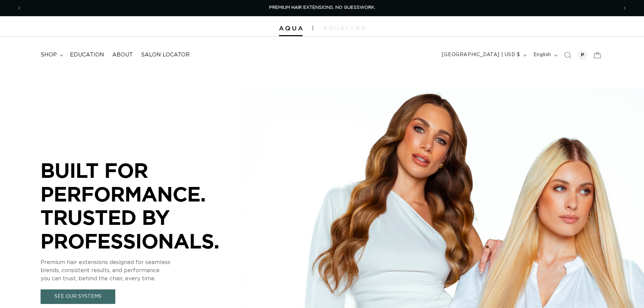 The image size is (644, 308). What do you see at coordinates (165, 55) in the screenshot?
I see `span: Salon Locator` at bounding box center [165, 55].